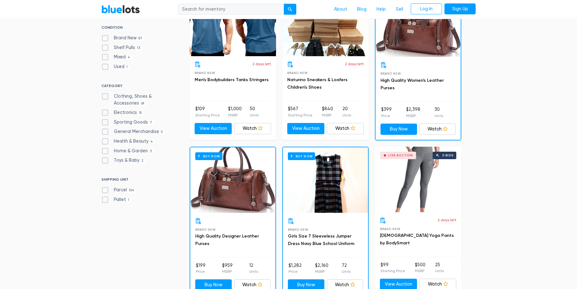 Image resolution: width=577 pixels, height=289 pixels. I want to click on label: Electronics, so click(123, 113).